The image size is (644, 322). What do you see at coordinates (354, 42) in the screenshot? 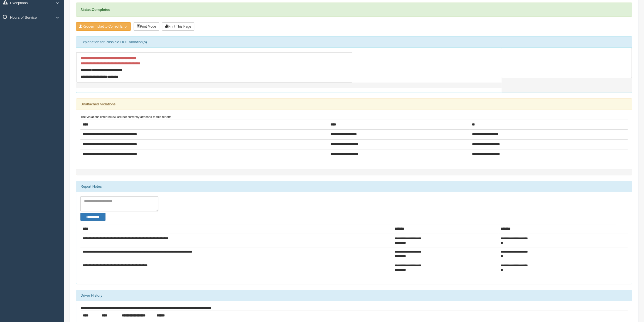
I see `div: Explanation for Possible DOT Violation(s)` at bounding box center [354, 42].